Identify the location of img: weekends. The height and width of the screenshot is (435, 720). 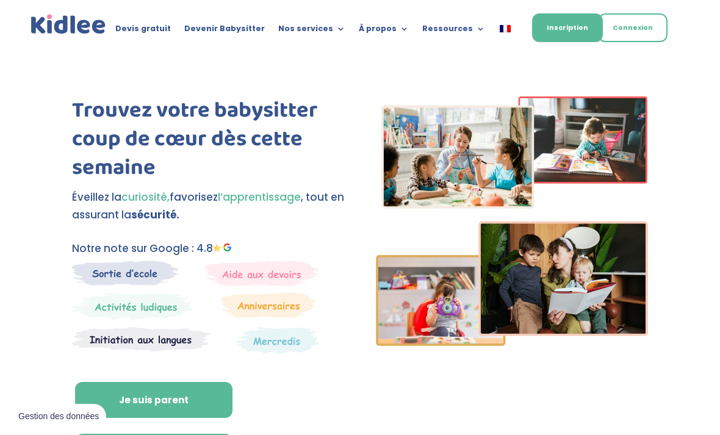
(262, 273).